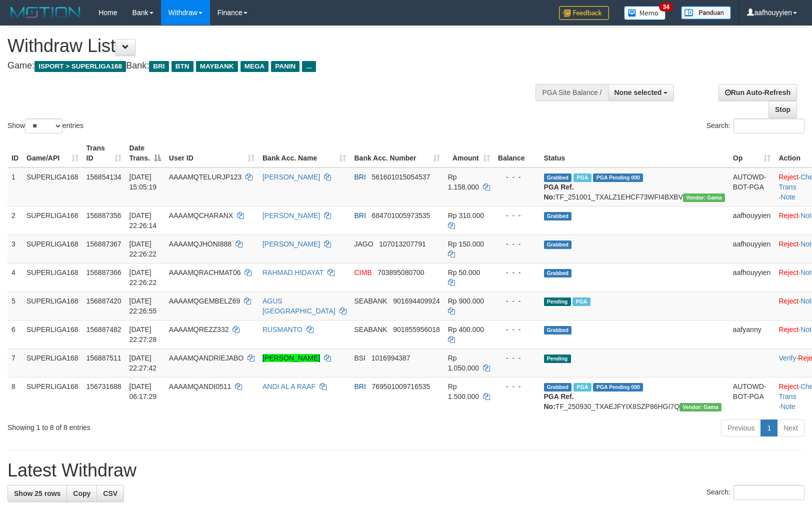 The image size is (812, 506). Describe the element at coordinates (464, 391) in the screenshot. I see `span: Rp 1.500.000` at that location.